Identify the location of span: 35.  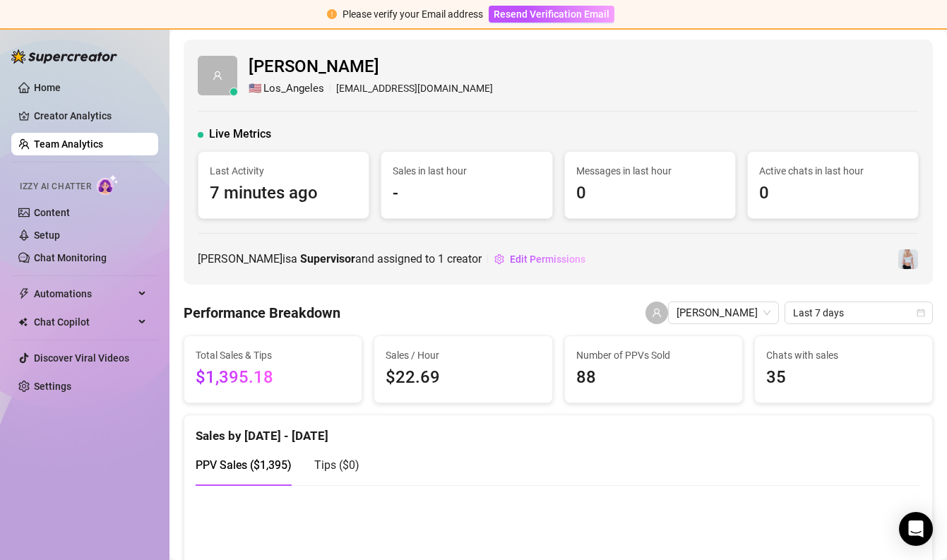
(843, 378).